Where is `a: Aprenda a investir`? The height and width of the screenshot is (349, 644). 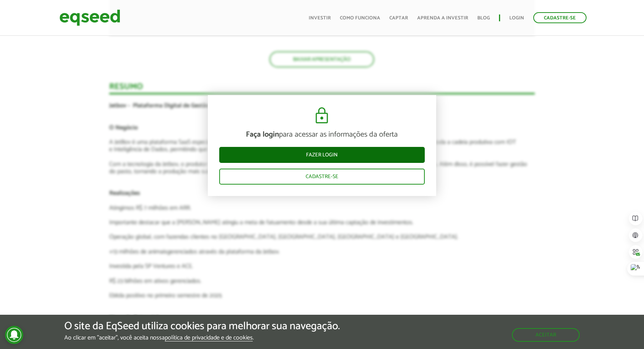
a: Aprenda a investir is located at coordinates (443, 18).